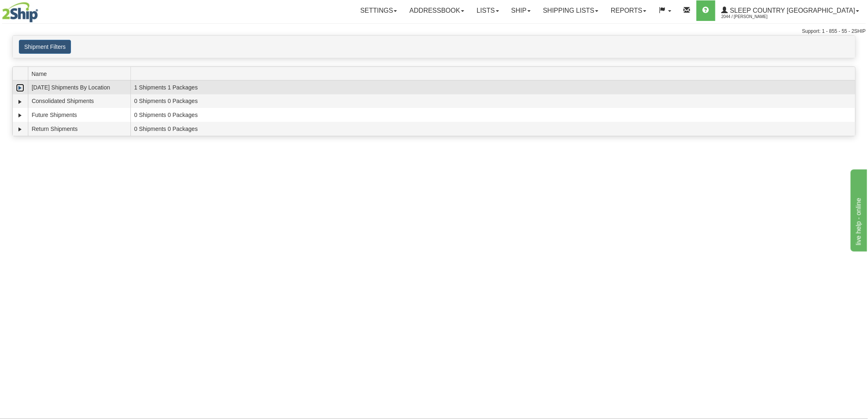 This screenshot has width=868, height=419. What do you see at coordinates (628, 11) in the screenshot?
I see `a: Reports` at bounding box center [628, 11].